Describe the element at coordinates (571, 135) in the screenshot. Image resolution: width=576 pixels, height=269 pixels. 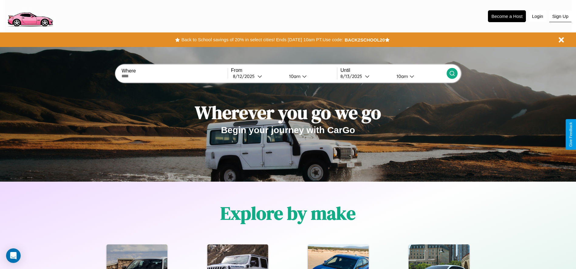
I see `div: Give Feedback` at that location.